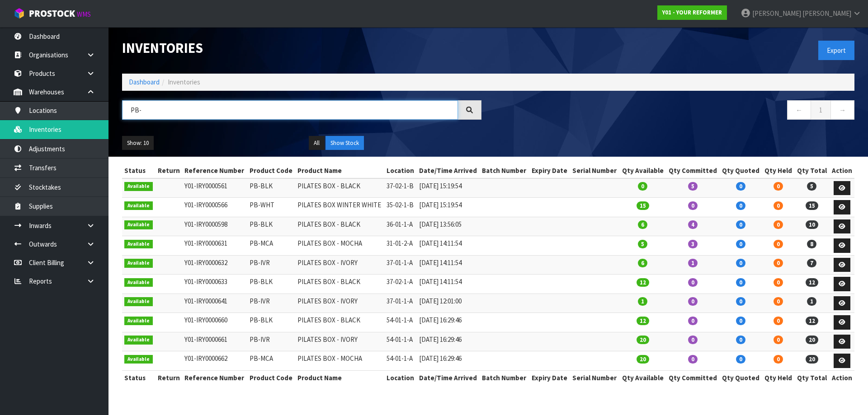  What do you see at coordinates (642, 171) in the screenshot?
I see `th: Qty Available` at bounding box center [642, 171].